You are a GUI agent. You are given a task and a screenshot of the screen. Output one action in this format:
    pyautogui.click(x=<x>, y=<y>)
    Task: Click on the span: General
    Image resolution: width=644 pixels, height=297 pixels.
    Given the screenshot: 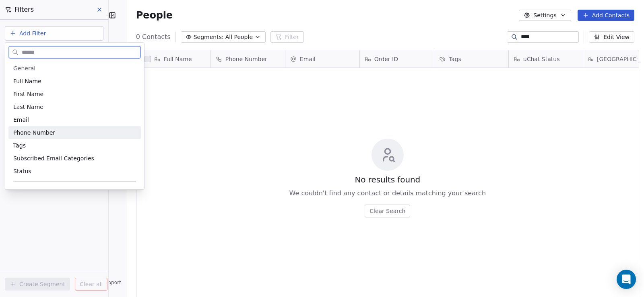 What is the action you would take?
    pyautogui.click(x=24, y=68)
    